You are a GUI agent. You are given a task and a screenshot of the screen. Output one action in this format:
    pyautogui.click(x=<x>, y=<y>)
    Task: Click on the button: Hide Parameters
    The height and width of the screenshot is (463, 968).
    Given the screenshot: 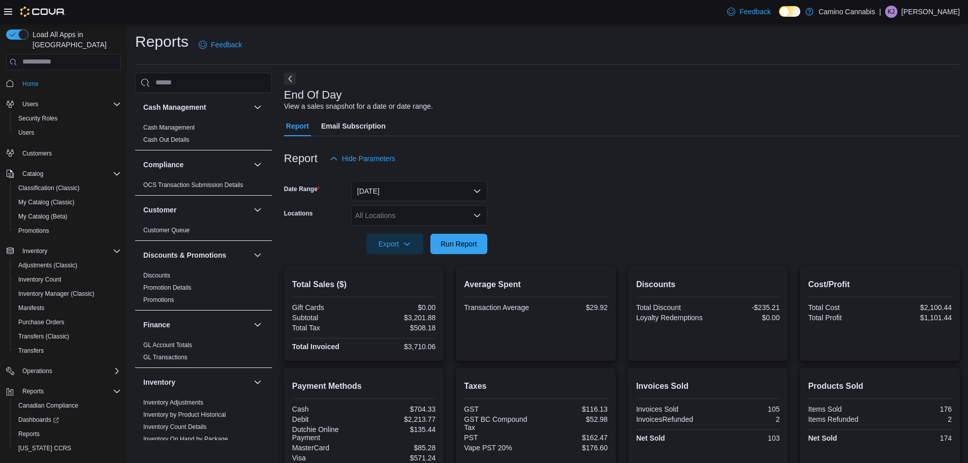 What is the action you would take?
    pyautogui.click(x=362, y=159)
    